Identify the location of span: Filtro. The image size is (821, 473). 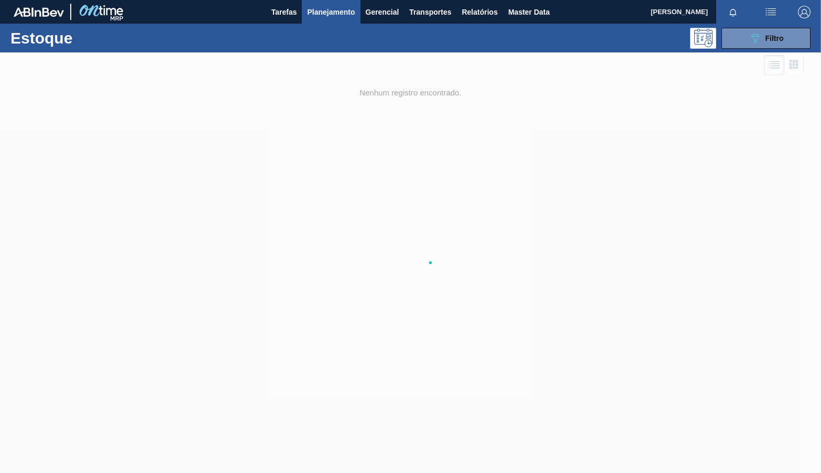
(774, 38).